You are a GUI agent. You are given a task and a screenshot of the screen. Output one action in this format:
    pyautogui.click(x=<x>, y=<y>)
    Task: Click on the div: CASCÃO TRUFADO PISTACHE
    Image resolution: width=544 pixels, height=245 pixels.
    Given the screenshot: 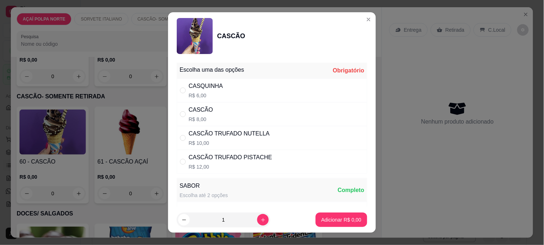 What is the action you would take?
    pyautogui.click(x=230, y=158)
    